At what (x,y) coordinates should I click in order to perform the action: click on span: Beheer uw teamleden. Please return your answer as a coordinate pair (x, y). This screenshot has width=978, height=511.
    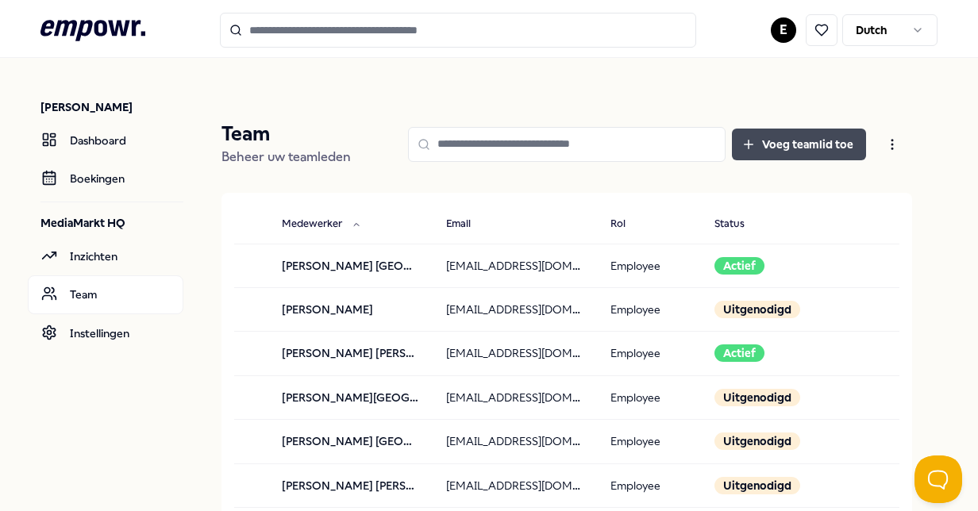
    Looking at the image, I should click on (286, 156).